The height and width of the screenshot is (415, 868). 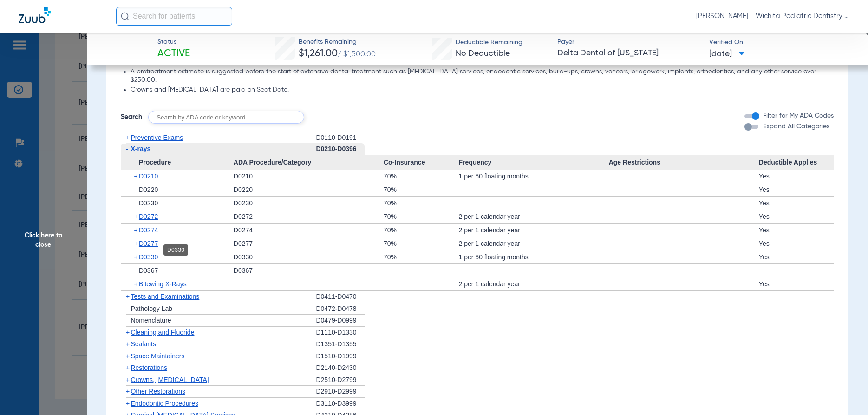 I want to click on div: D0411-D0470, so click(x=340, y=297).